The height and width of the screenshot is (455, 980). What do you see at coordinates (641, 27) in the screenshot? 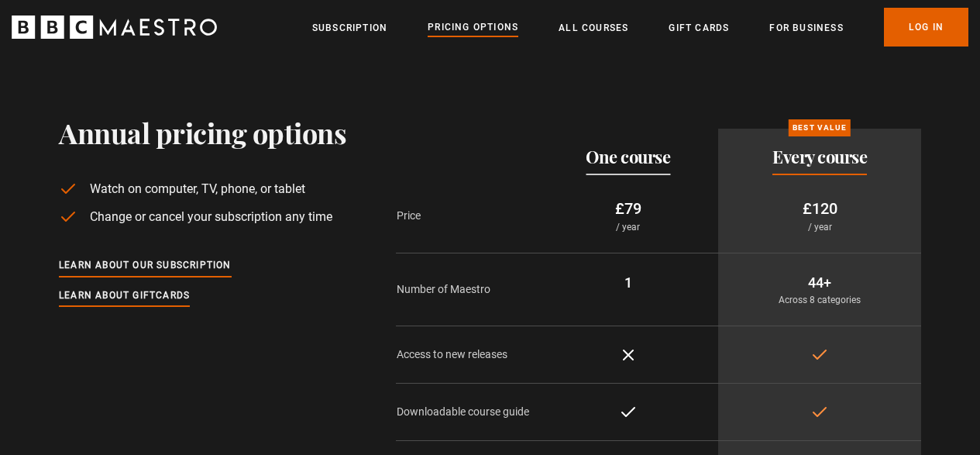
I see `nav: Primary` at bounding box center [641, 27].